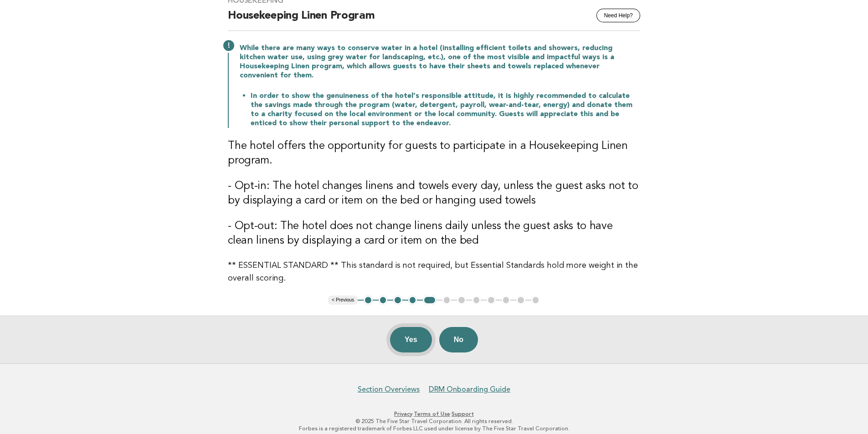  Describe the element at coordinates (434, 19) in the screenshot. I see `h2: Housekeeping Linen Program` at that location.